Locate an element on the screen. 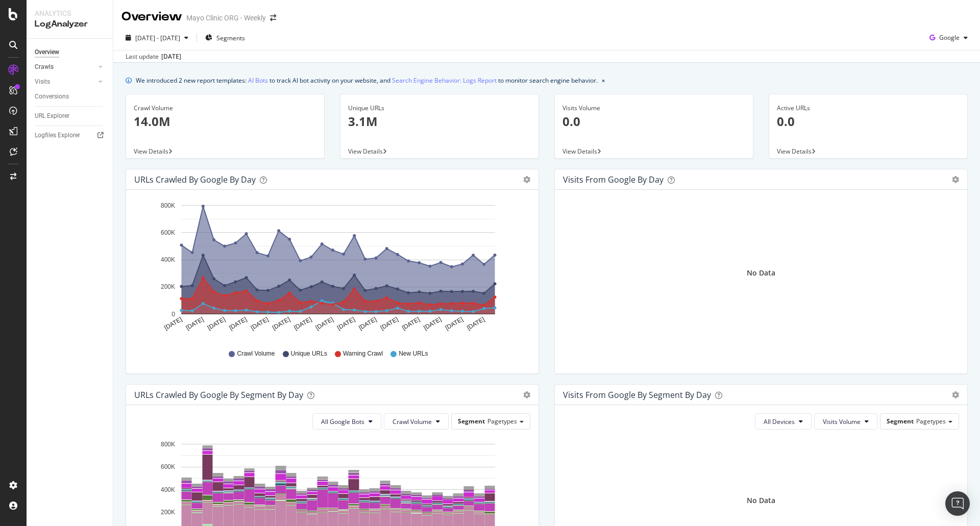 Image resolution: width=980 pixels, height=526 pixels. div: Logfiles Explorer is located at coordinates (57, 135).